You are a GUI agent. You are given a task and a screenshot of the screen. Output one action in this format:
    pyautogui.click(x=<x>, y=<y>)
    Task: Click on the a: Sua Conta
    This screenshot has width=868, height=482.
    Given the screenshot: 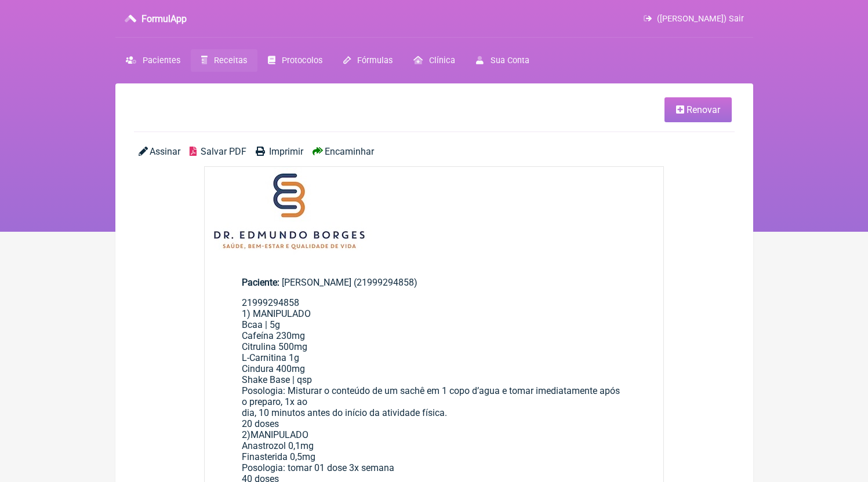 What is the action you would take?
    pyautogui.click(x=502, y=61)
    